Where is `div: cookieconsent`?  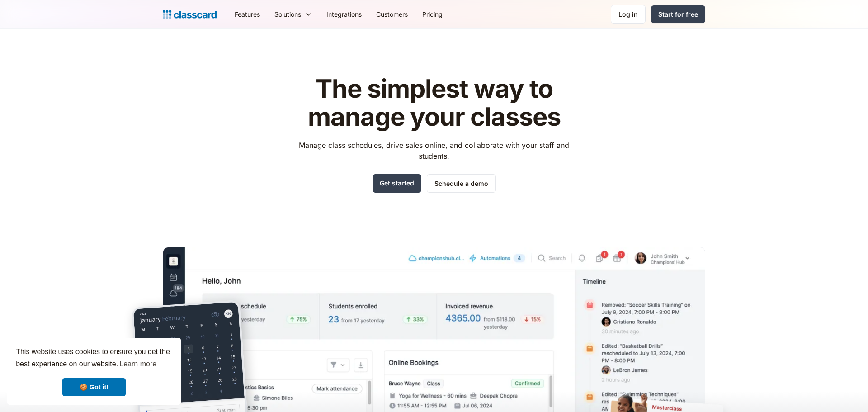
div: cookieconsent is located at coordinates (94, 371).